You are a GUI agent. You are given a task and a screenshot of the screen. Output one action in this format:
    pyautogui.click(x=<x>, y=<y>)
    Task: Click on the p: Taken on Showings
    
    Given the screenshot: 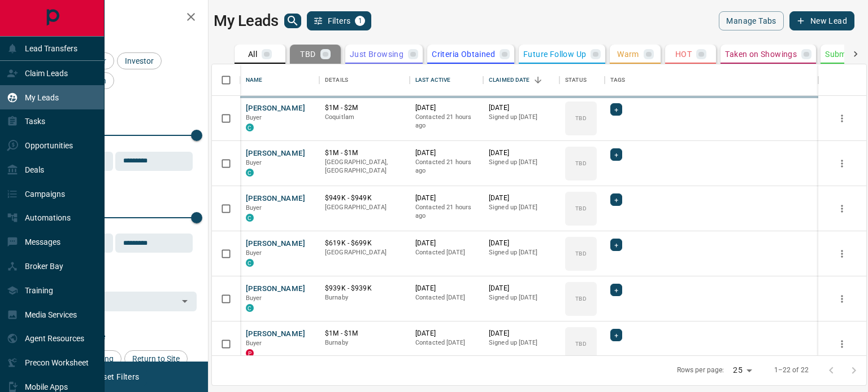 What is the action you would take?
    pyautogui.click(x=761, y=54)
    